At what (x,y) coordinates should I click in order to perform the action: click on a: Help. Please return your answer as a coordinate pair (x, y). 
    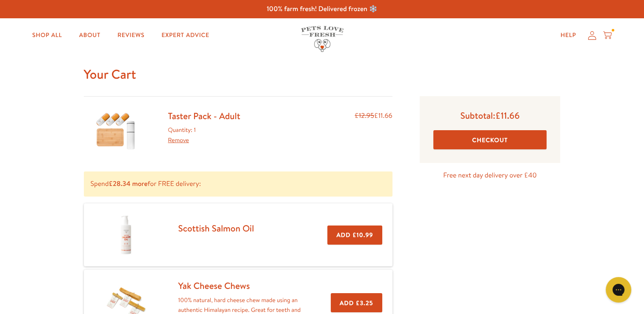
    Looking at the image, I should click on (568, 35).